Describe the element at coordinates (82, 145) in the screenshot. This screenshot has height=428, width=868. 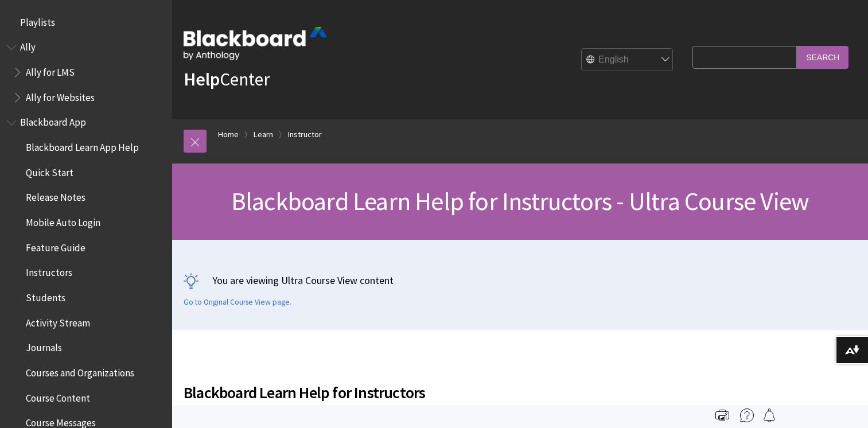
I see `span: Blackboard Learn App Help` at that location.